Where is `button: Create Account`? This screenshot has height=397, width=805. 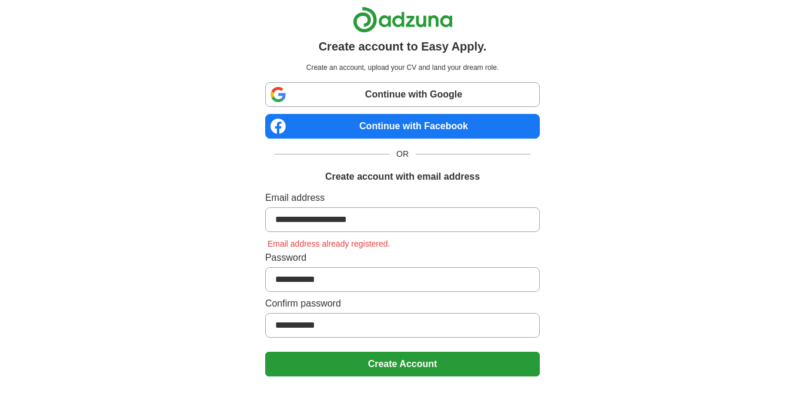
button: Create Account is located at coordinates (402, 365).